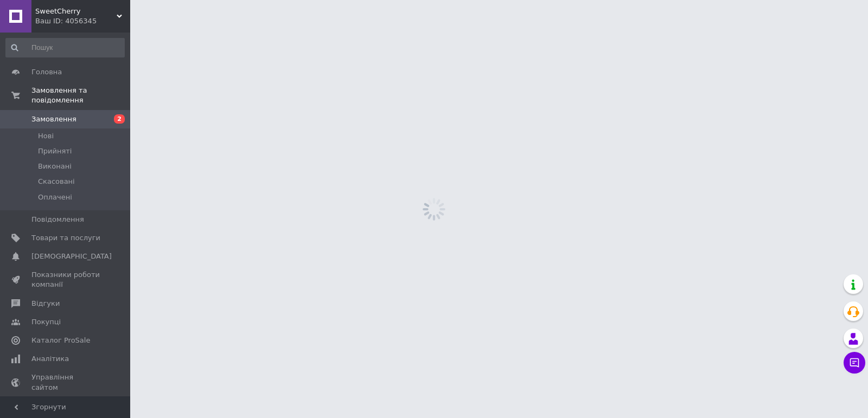 The image size is (868, 418). What do you see at coordinates (854, 363) in the screenshot?
I see `button: Чат з покупцем` at bounding box center [854, 363].